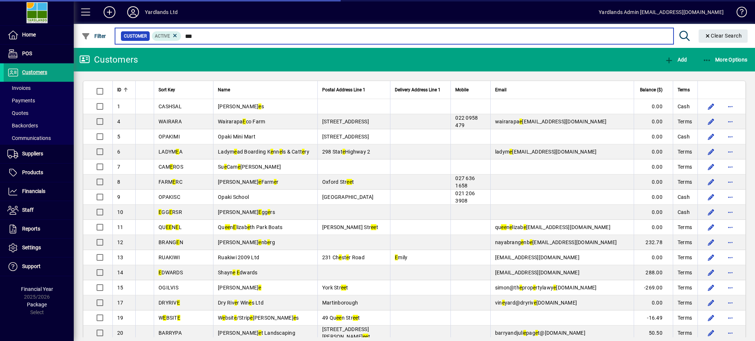 Image resolution: width=755 pixels, height=341 pixels. I want to click on a: Quotes, so click(39, 113).